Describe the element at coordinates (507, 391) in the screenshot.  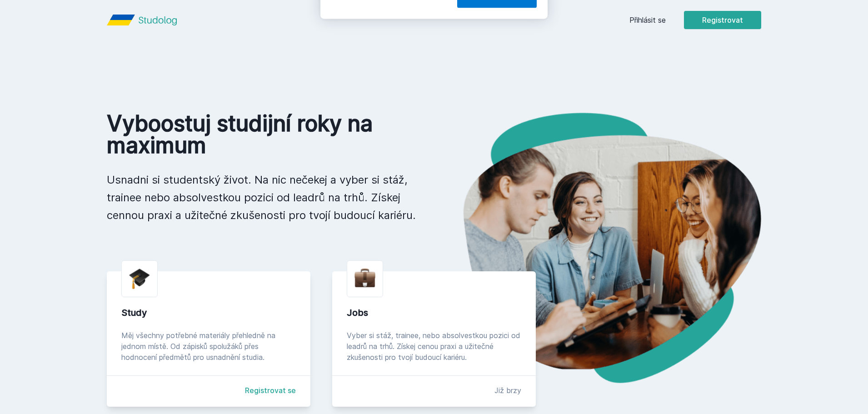
I see `div: Již brzy` at that location.